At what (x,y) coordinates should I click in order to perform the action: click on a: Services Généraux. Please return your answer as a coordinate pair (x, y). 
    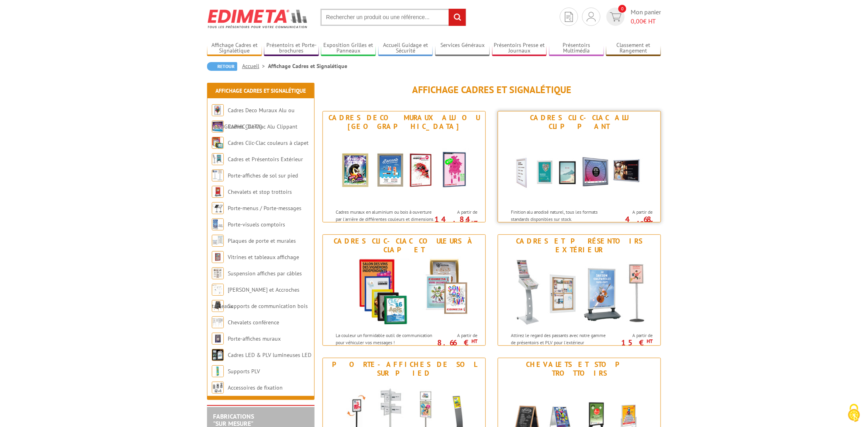
    Looking at the image, I should click on (462, 48).